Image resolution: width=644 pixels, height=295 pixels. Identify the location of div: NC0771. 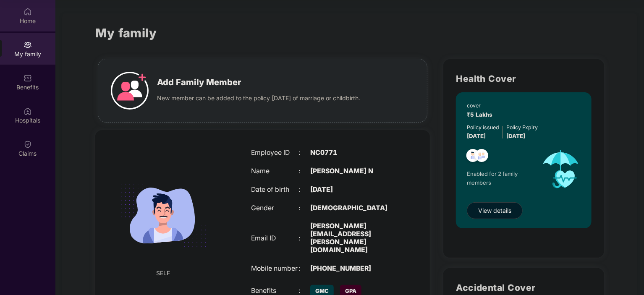
(352, 153).